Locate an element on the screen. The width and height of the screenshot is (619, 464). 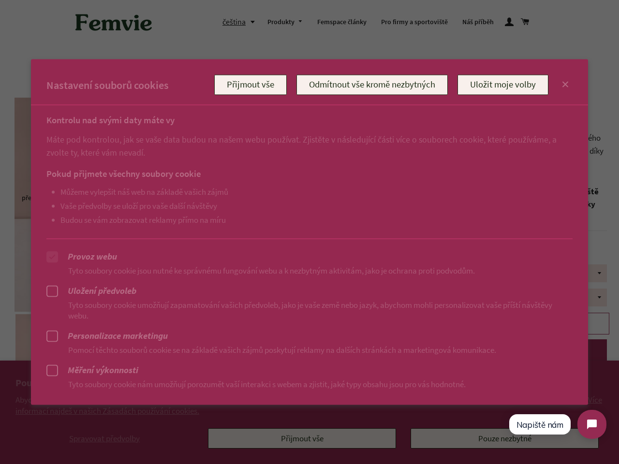
li: Můžeme vylepšit náš web na základě vašich zájmů is located at coordinates (307, 192).